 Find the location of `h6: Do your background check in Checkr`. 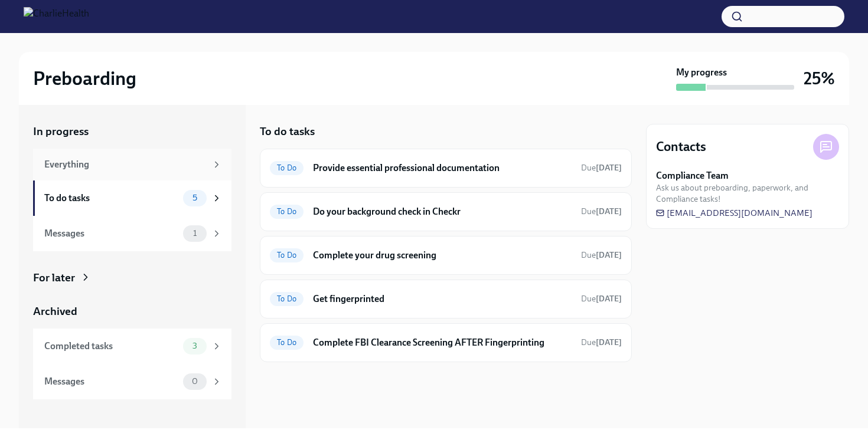

h6: Do your background check in Checkr is located at coordinates (442, 212).